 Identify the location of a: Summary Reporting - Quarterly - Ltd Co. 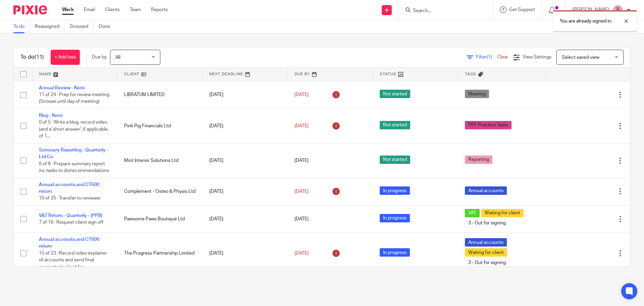
(73, 154).